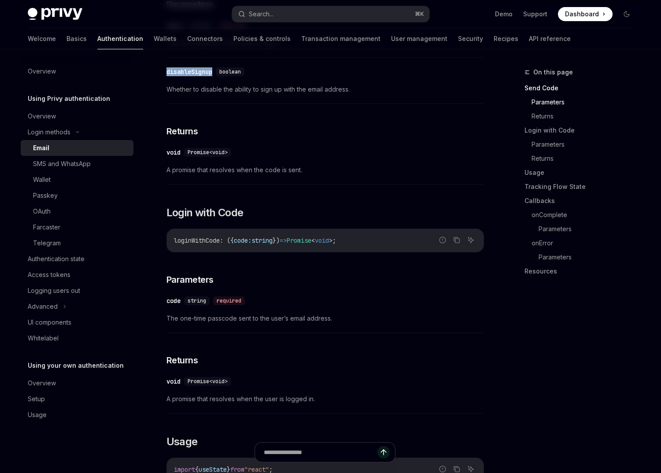 The width and height of the screenshot is (661, 473). Describe the element at coordinates (262, 39) in the screenshot. I see `a: Policies & controls` at that location.